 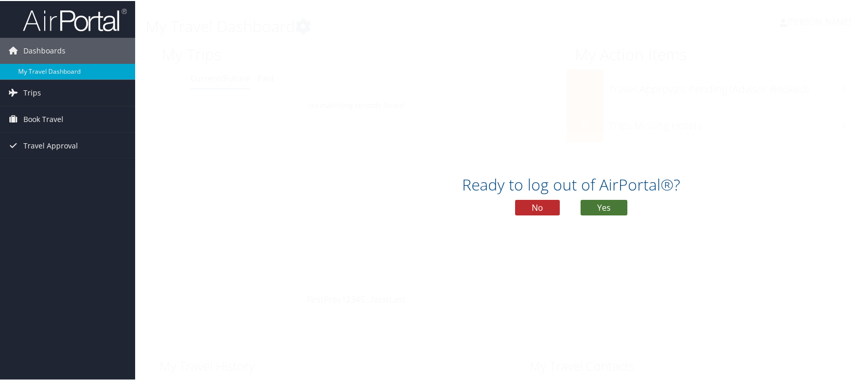 I want to click on span: Travel Approval, so click(x=51, y=145).